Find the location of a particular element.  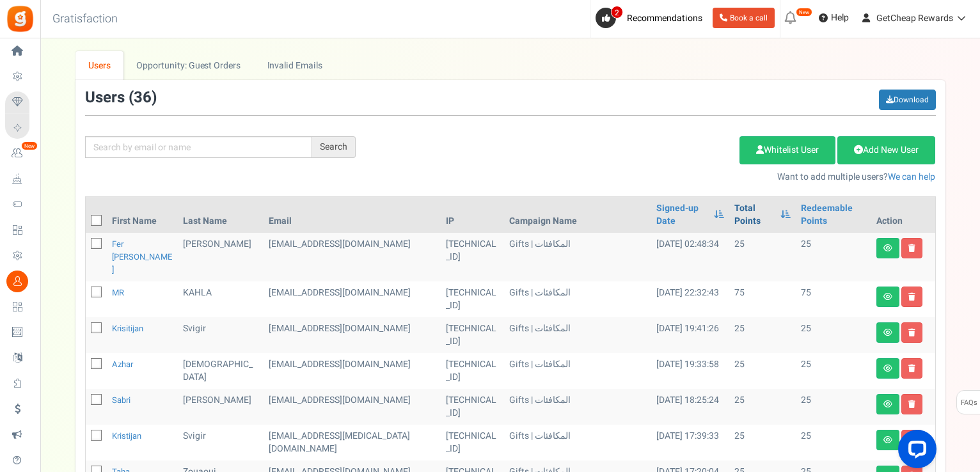

input: Search by email or name is located at coordinates (198, 147).